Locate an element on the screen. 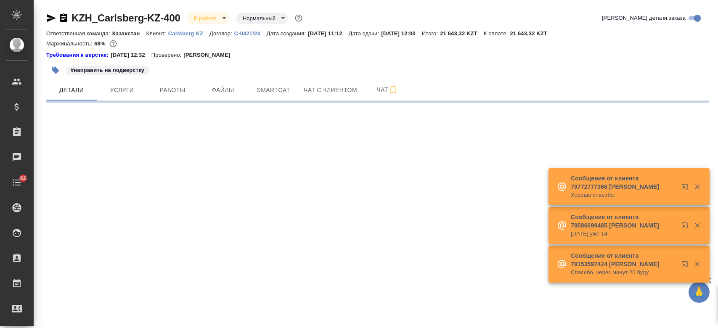  p: Итого: is located at coordinates (431, 33).